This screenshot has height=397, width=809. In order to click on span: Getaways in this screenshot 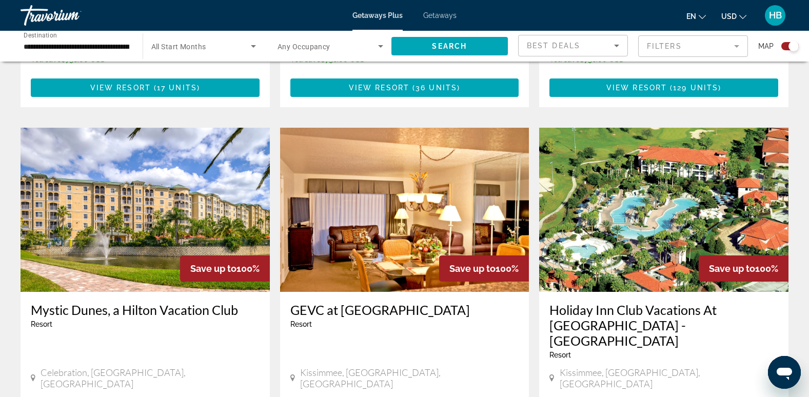, I will do `click(440, 15)`.